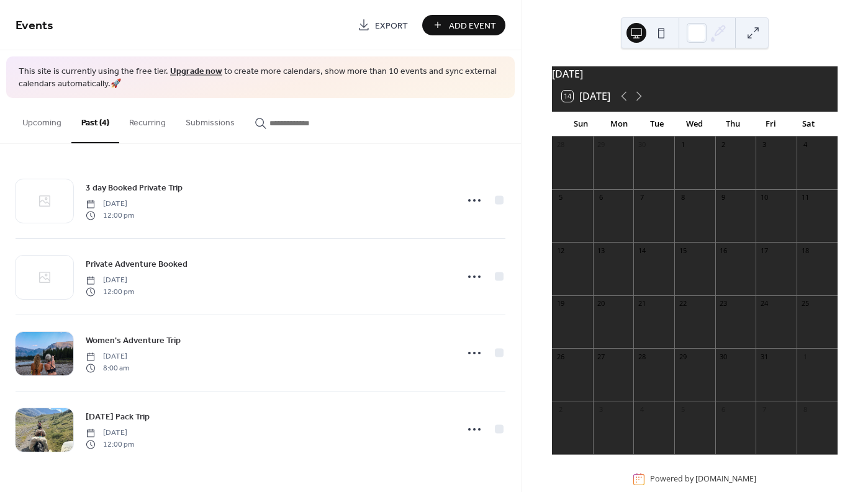 The height and width of the screenshot is (492, 868). I want to click on div: Thu, so click(732, 124).